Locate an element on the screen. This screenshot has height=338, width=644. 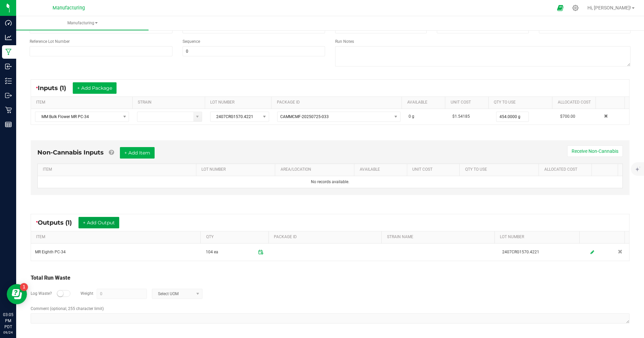
a: AREA/LOCATIONSortable is located at coordinates (316, 170).